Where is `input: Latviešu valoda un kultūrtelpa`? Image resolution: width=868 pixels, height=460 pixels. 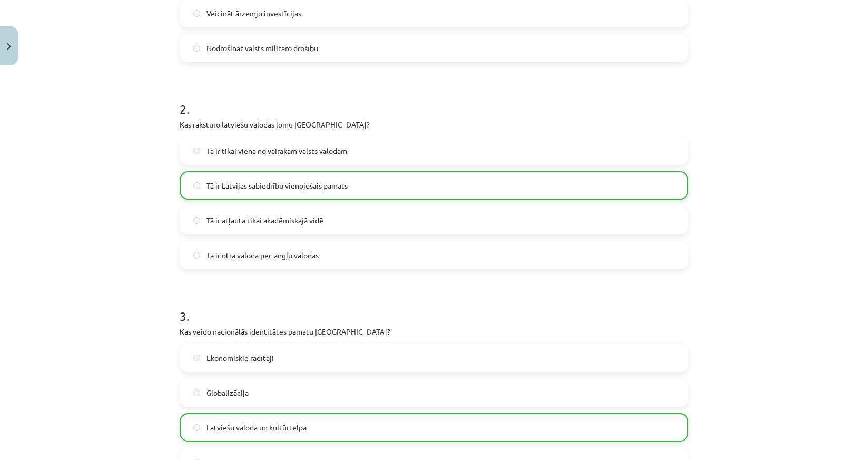 input: Latviešu valoda un kultūrtelpa is located at coordinates (196, 427).